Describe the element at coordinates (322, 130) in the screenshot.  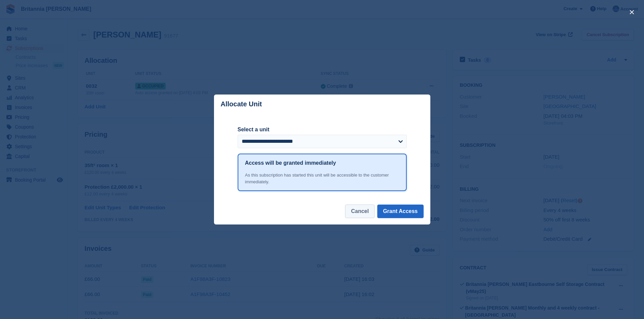
I see `label: Select a unit` at that location.